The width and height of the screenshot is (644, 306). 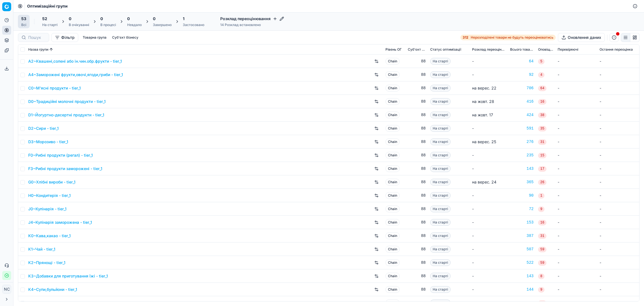 What do you see at coordinates (522, 249) in the screenshot?
I see `div: 507` at bounding box center [522, 249].